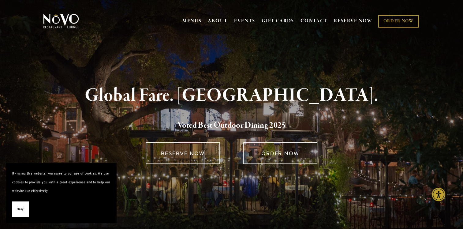 This screenshot has height=229, width=463. Describe the element at coordinates (245, 21) in the screenshot. I see `a: EVENTS` at that location.